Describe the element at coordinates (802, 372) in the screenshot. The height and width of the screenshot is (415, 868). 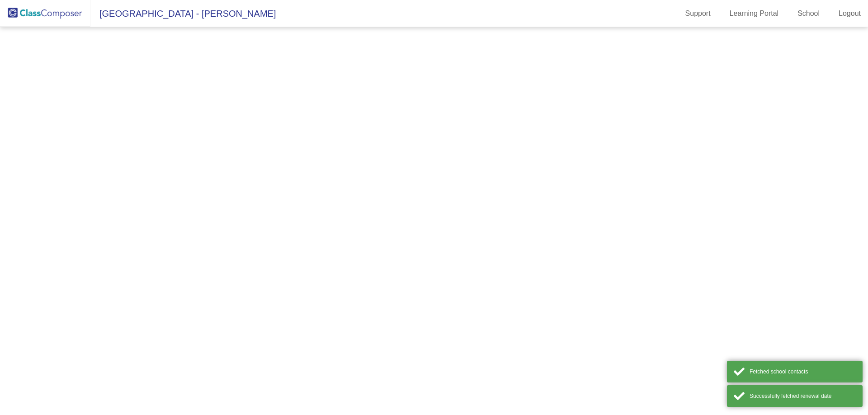
I see `div: Fetched school contacts` at that location.